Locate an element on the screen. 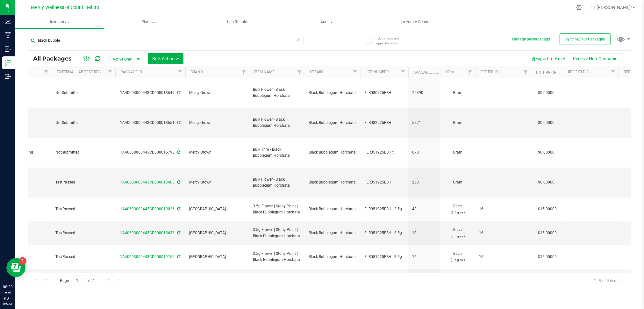 The width and height of the screenshot is (644, 309). a: External Lab Test Result is located at coordinates (81, 72).